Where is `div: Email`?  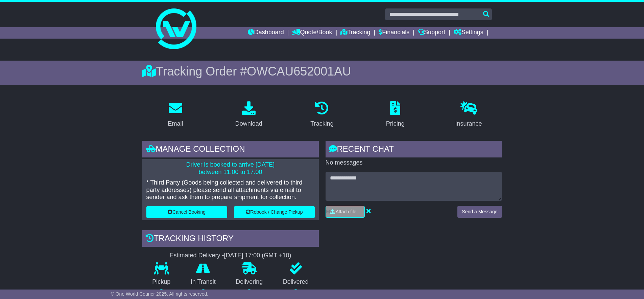
div: Email is located at coordinates (175, 124).